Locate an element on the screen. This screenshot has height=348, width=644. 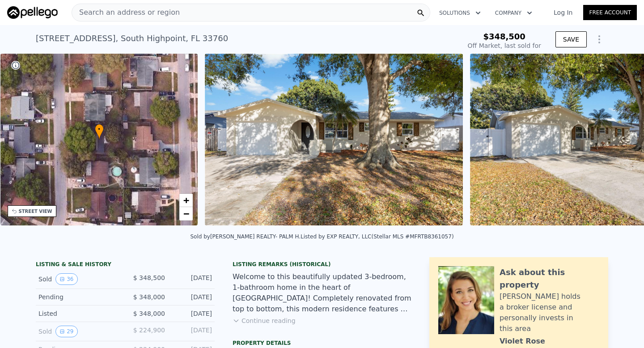
button: Company is located at coordinates (513, 13).